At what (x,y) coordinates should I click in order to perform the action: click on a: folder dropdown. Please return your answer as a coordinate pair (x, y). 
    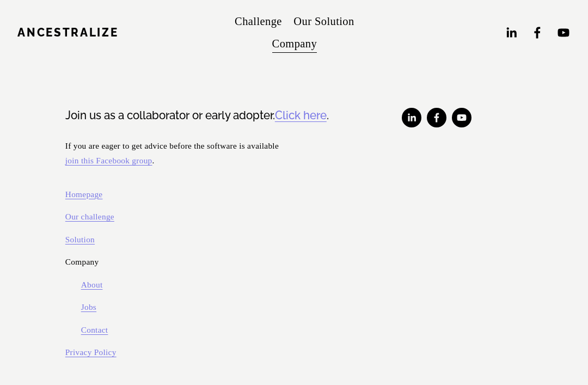
    Looking at the image, I should click on (295, 44).